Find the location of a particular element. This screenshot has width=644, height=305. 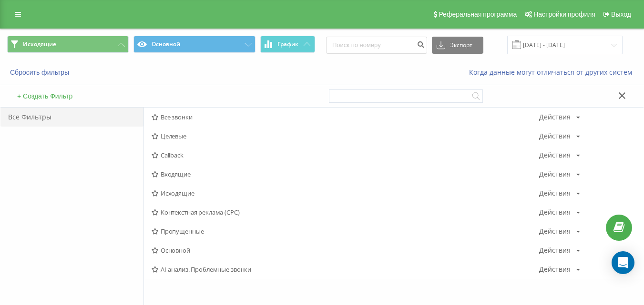

button: Сбросить фильтры is located at coordinates (40, 72).